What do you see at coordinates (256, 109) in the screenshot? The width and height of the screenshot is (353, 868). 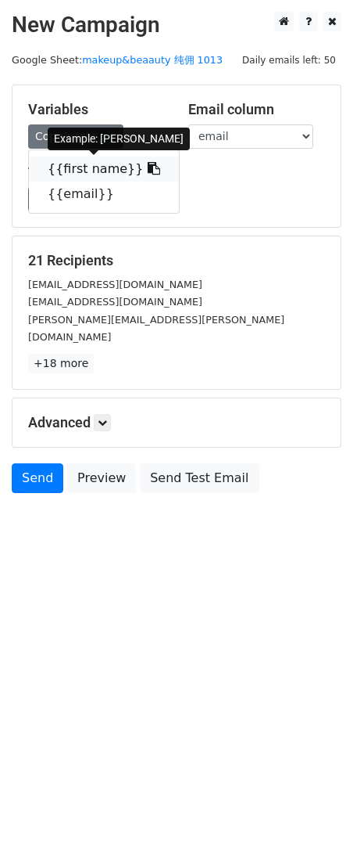 I see `h5: Email column` at bounding box center [256, 109].